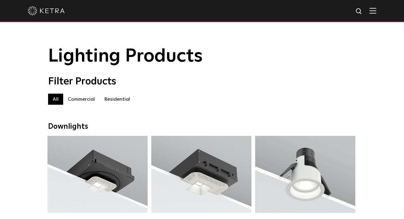  I want to click on div: Filter Products, so click(202, 82).